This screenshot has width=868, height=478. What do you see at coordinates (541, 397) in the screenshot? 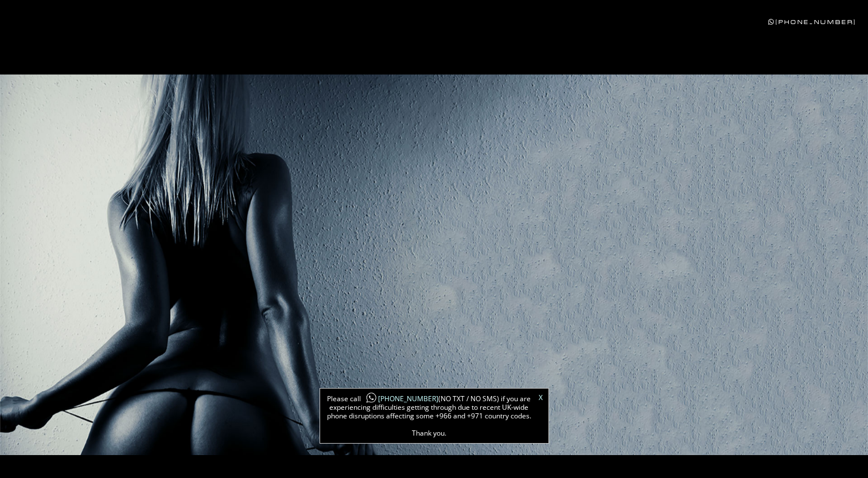
I see `a: X` at bounding box center [541, 397].